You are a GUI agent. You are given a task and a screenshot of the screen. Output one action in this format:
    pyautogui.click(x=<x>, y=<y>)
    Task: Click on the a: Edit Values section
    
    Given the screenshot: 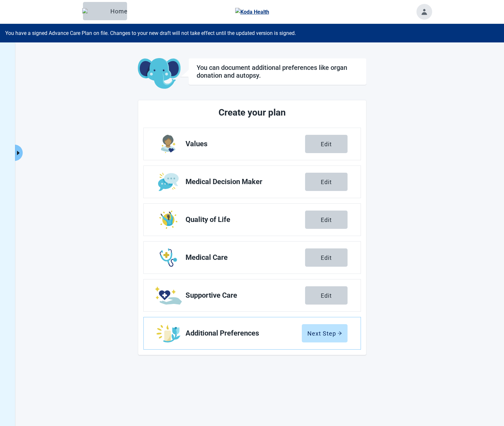 What is the action you would take?
    pyautogui.click(x=252, y=144)
    